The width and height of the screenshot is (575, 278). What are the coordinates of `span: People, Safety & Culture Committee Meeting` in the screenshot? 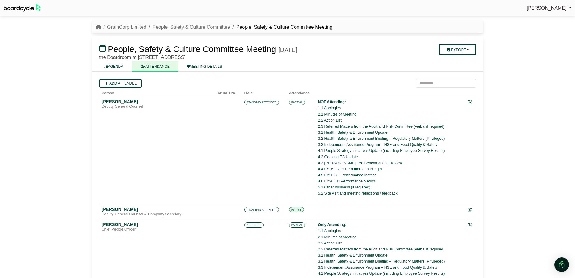 It's located at (192, 49).